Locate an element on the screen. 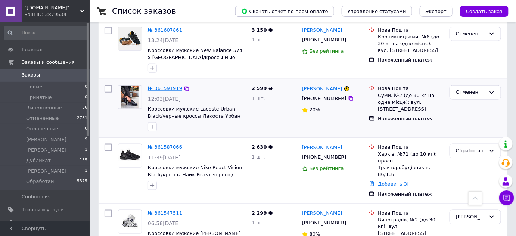 This screenshot has height=236, width=516. button: Управление статусами is located at coordinates (377, 11).